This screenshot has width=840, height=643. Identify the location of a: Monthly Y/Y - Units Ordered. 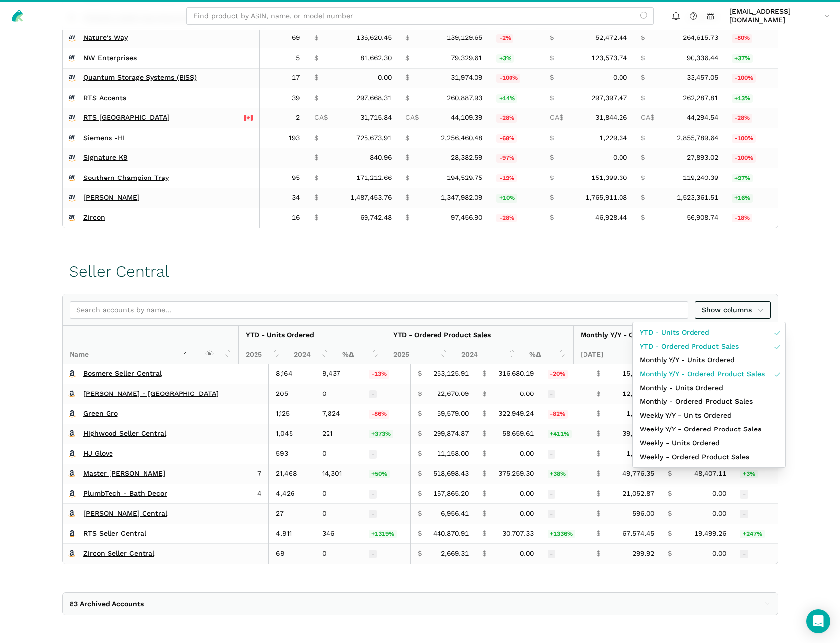
(709, 361).